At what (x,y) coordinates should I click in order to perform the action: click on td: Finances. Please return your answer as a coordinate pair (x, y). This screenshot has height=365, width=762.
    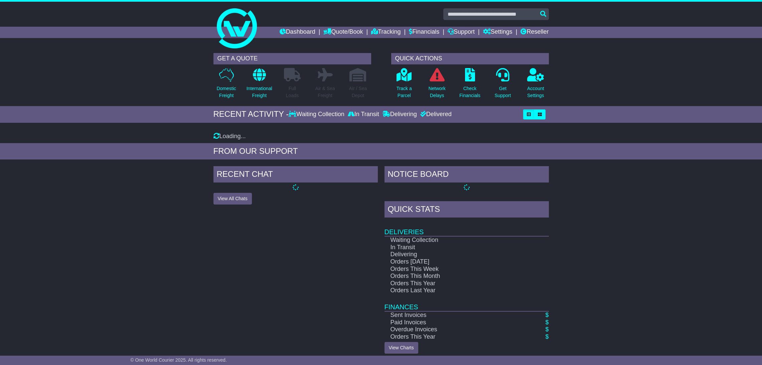
    Looking at the image, I should click on (466, 303).